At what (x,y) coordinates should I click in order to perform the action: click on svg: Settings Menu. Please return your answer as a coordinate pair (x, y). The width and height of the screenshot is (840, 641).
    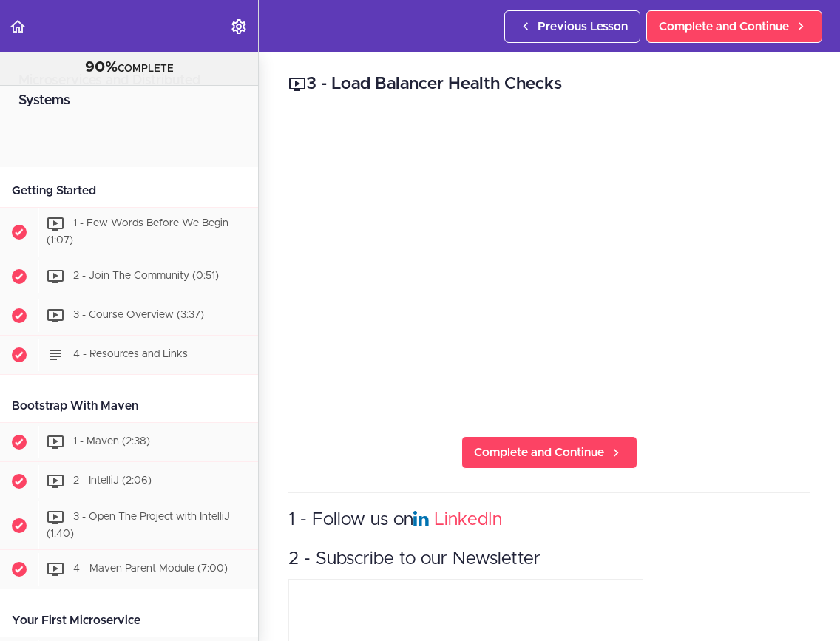
    Looking at the image, I should click on (239, 27).